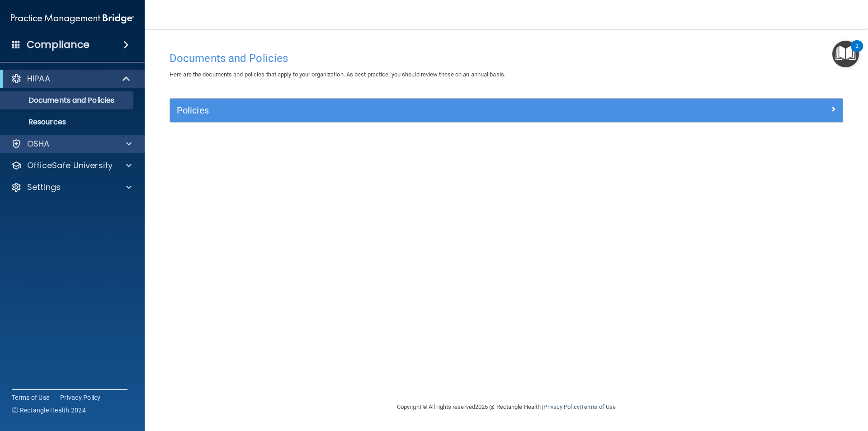 The width and height of the screenshot is (868, 431). Describe the element at coordinates (507, 58) in the screenshot. I see `h4: Documents and Policies` at that location.